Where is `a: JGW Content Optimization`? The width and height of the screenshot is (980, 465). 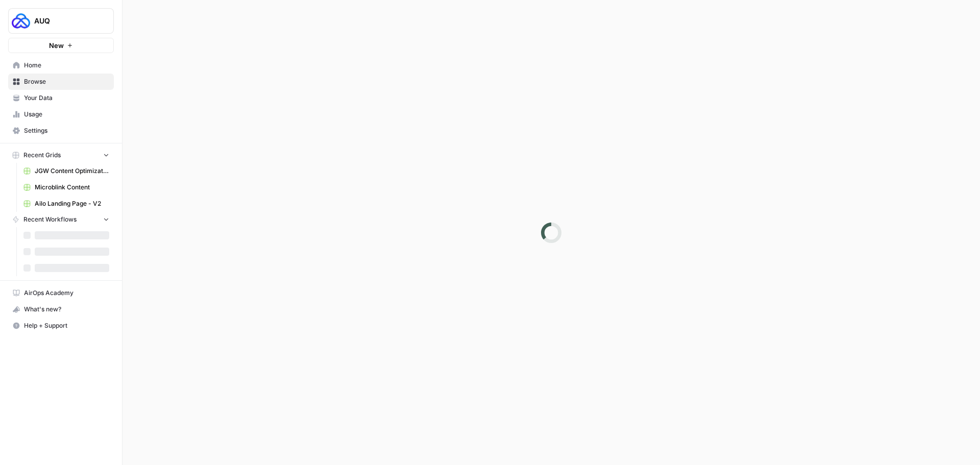 a: JGW Content Optimization is located at coordinates (66, 171).